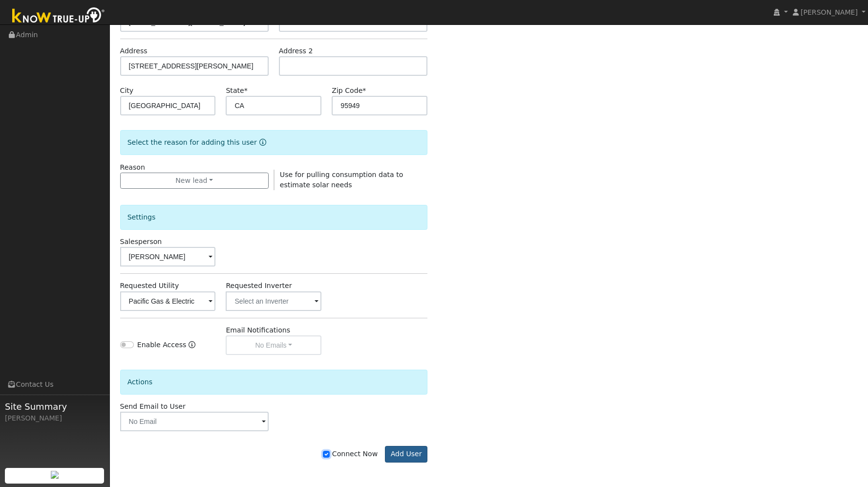  What do you see at coordinates (237, 91) in the screenshot?
I see `label: State` at bounding box center [237, 91].